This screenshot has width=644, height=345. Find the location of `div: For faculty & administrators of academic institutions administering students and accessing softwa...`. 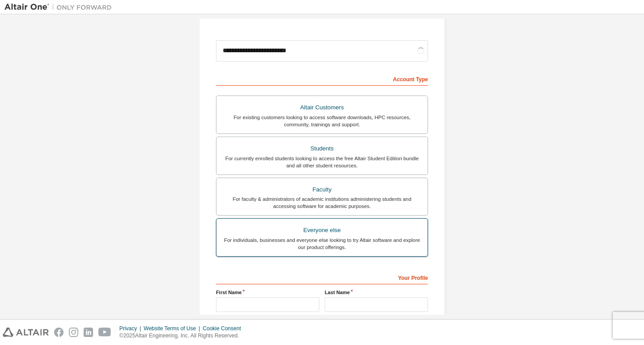

div: For faculty & administrators of academic institutions administering students and accessing softwa... is located at coordinates (322, 203).